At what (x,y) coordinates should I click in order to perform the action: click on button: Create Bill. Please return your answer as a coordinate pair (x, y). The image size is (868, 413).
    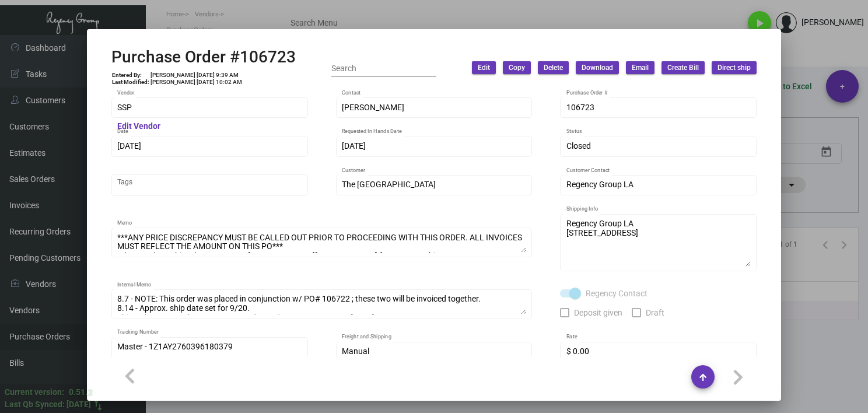
    Looking at the image, I should click on (683, 68).